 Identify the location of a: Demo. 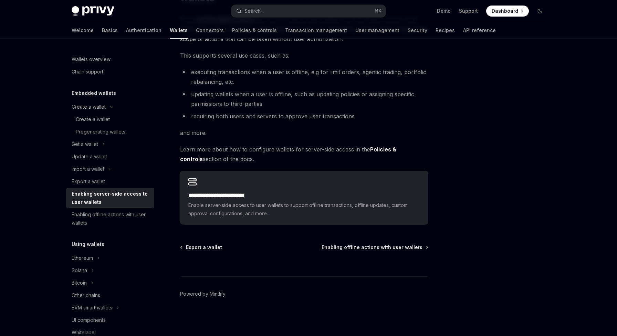
(444, 11).